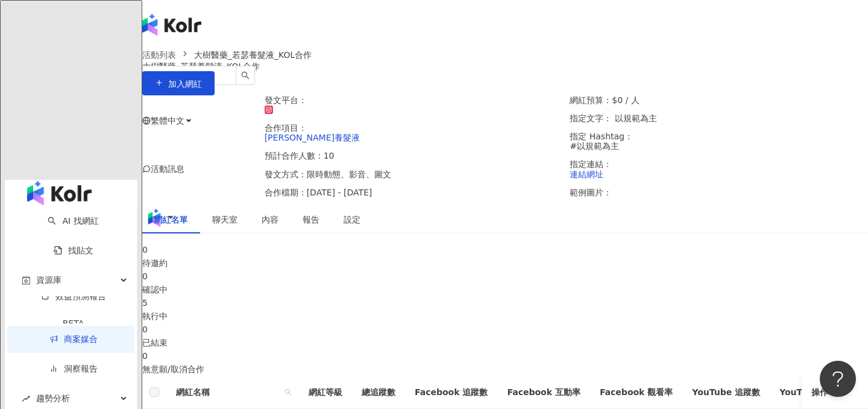 This screenshot has width=868, height=409. Describe the element at coordinates (413, 174) in the screenshot. I see `p: 發文方式：限時動態、影音、圖文` at that location.